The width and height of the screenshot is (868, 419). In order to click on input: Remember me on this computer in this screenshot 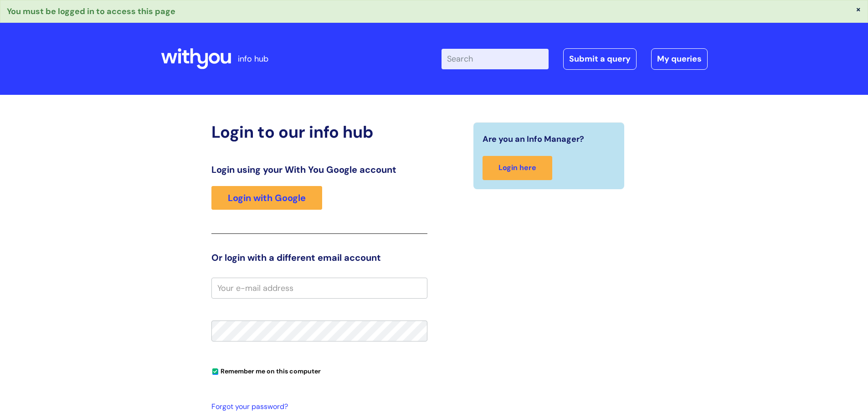, I will do `click(215, 371)`.